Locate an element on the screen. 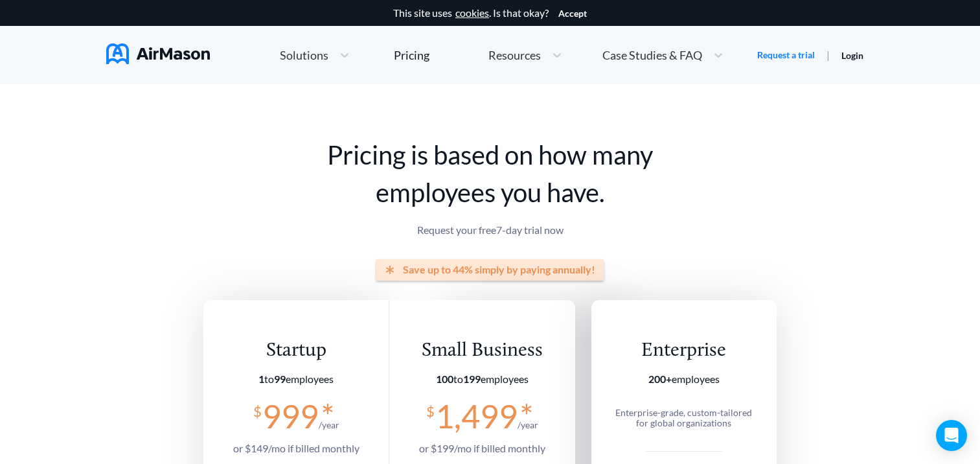 The height and width of the screenshot is (464, 980). div: Small Business is located at coordinates (482, 350).